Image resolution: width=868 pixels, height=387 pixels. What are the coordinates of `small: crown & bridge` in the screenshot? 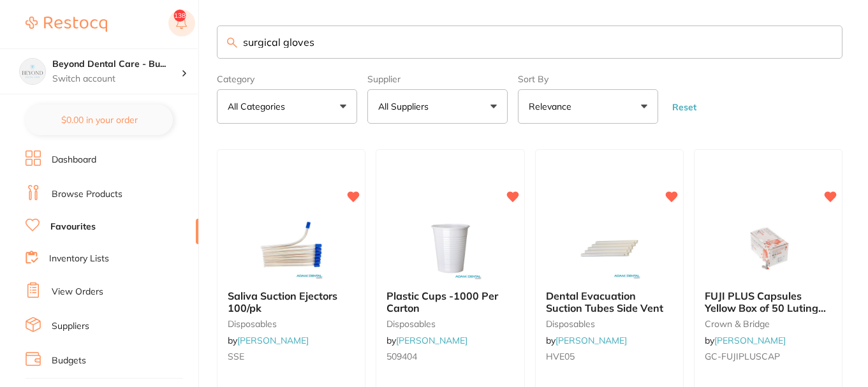 It's located at (768, 324).